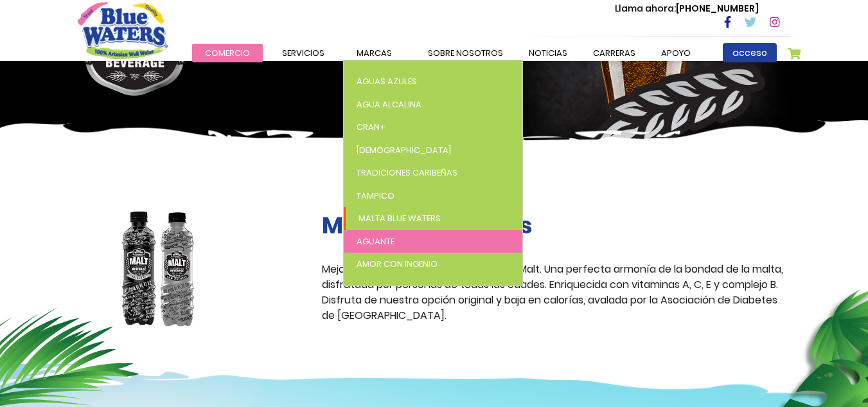 This screenshot has width=868, height=407. I want to click on font: Tampico, so click(375, 196).